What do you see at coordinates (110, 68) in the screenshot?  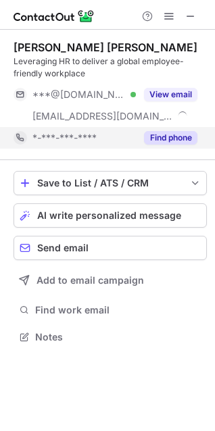 I see `div: Leveraging HR to deliver a global employee-friendly workplace` at bounding box center [110, 68].